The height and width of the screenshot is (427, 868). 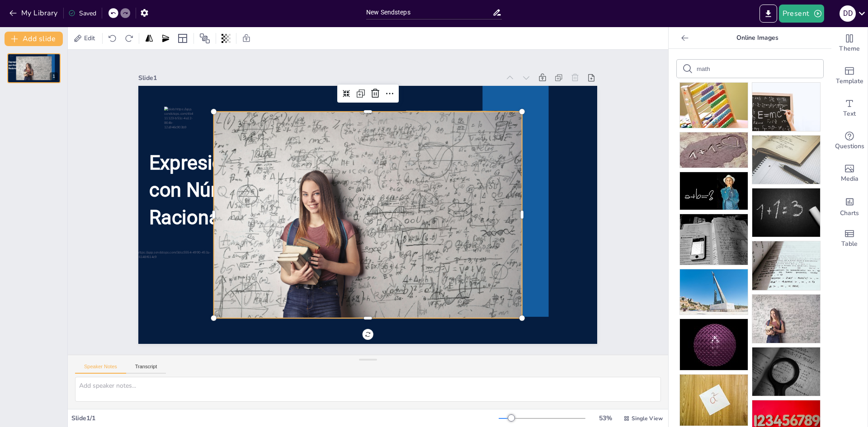 What do you see at coordinates (849, 244) in the screenshot?
I see `span: Table` at bounding box center [849, 244].